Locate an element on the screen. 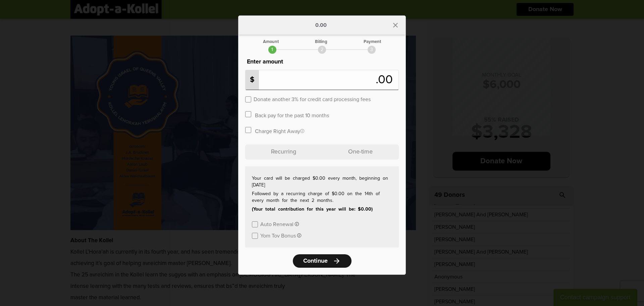 The height and width of the screenshot is (306, 644). div: 1 is located at coordinates (272, 50).